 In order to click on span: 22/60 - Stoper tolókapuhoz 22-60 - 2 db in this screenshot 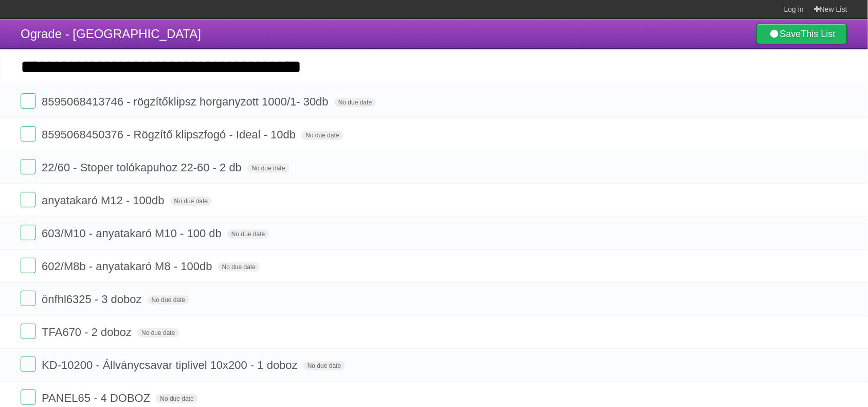, I will do `click(143, 167)`.